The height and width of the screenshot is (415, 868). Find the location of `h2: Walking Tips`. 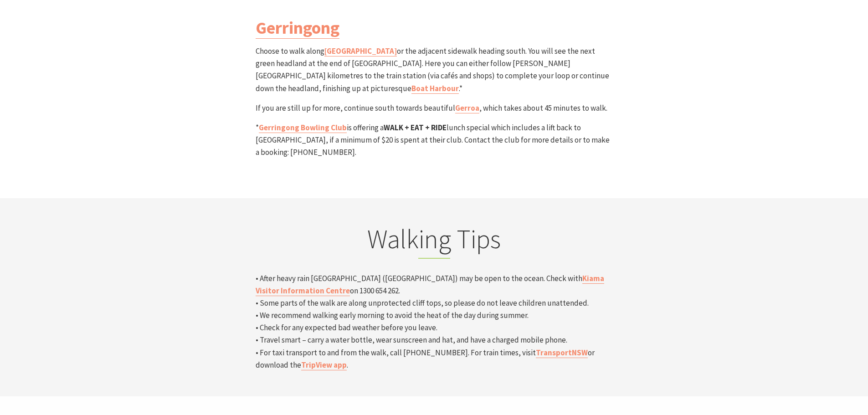

h2: Walking Tips is located at coordinates (434, 241).